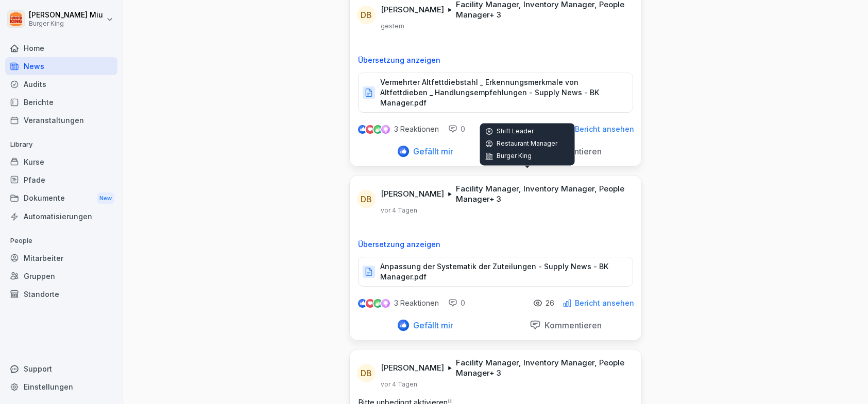  What do you see at coordinates (62, 198) in the screenshot?
I see `a: DokumenteNew` at bounding box center [62, 198].